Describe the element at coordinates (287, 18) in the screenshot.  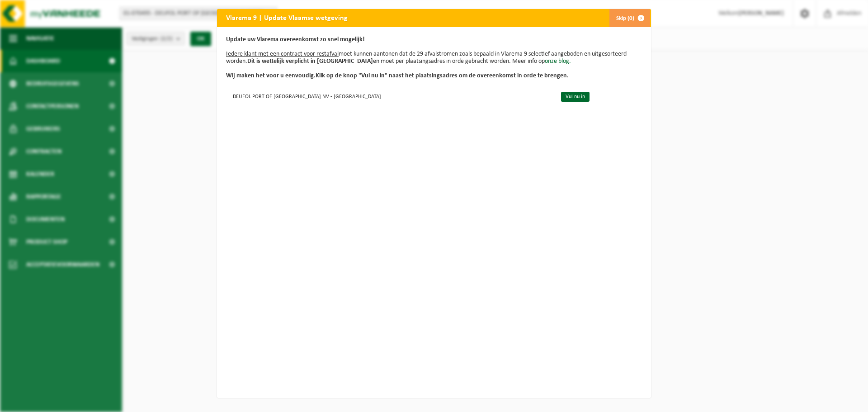
I see `h2: Vlarema 9 | Update Vlaamse wetgeving` at that location.